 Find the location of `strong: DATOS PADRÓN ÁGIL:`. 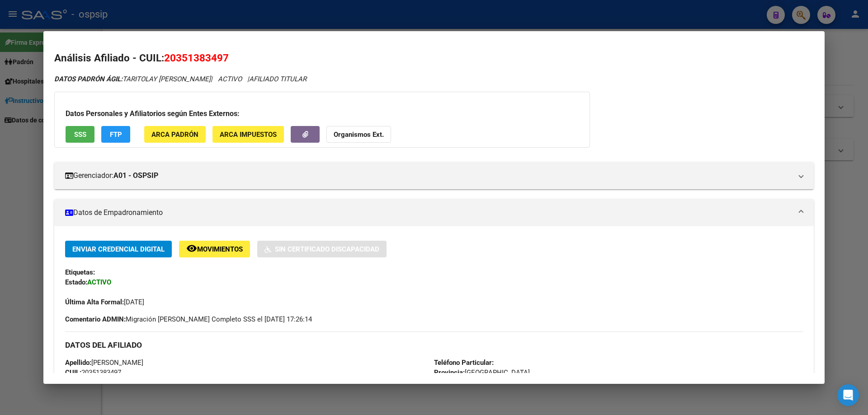

strong: DATOS PADRÓN ÁGIL: is located at coordinates (88, 79).